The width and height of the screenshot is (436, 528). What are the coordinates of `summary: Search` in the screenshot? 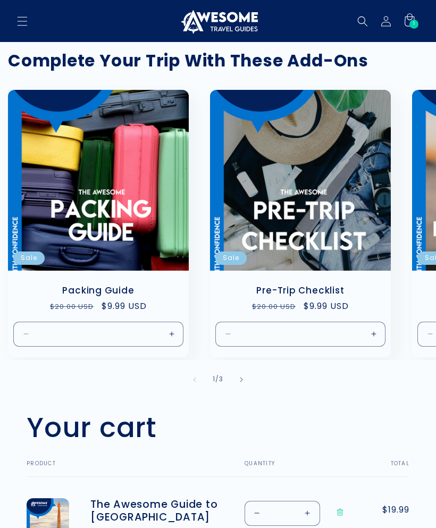 It's located at (362, 21).